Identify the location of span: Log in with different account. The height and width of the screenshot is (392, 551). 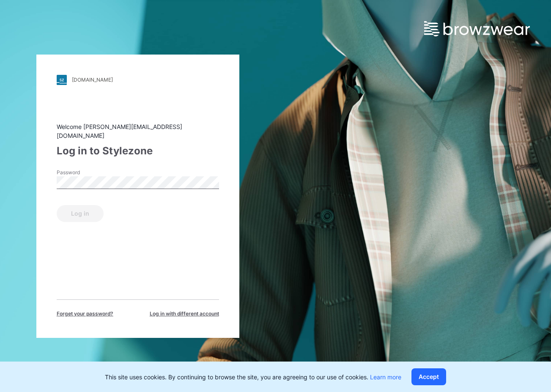
(184, 314).